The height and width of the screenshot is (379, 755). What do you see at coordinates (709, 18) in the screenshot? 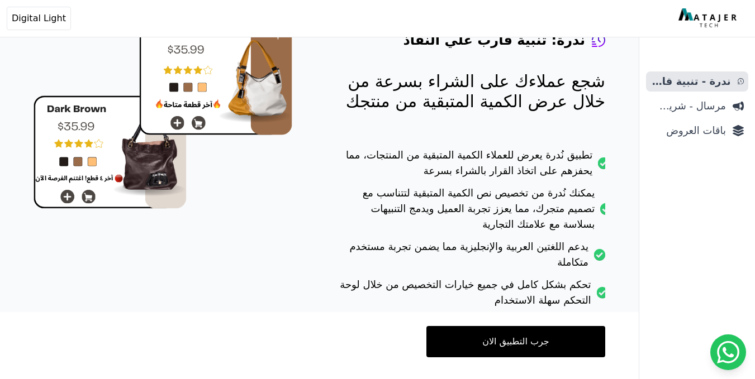
I see `img: MatajerTech Logo` at bounding box center [709, 18].